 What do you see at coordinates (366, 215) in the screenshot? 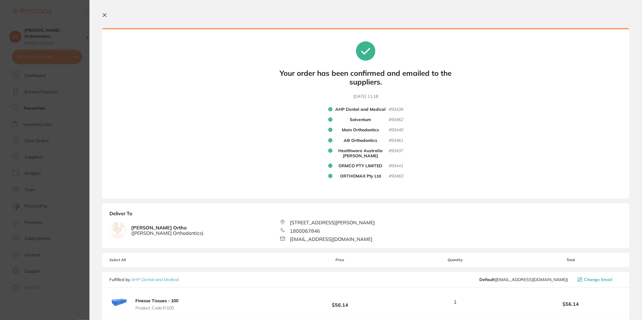
I see `b: Deliver To` at bounding box center [366, 215].